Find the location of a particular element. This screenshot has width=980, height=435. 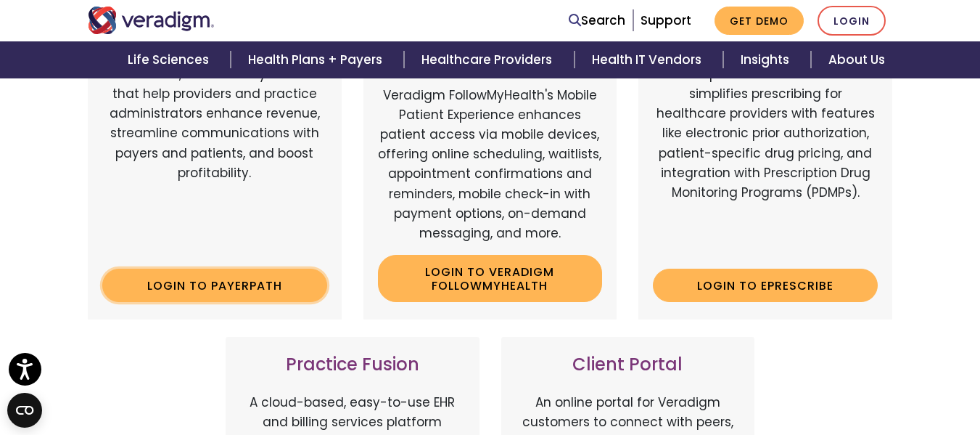

a: Veradigm logo is located at coordinates (151, 20).